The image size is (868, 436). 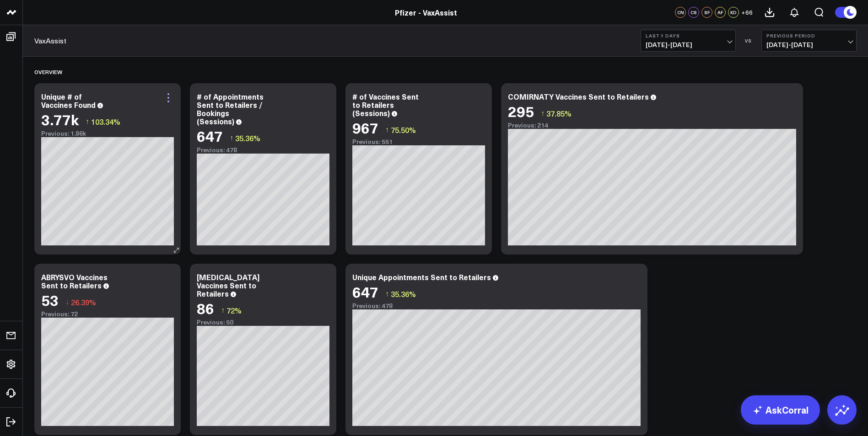 I want to click on div: Unique # of Vaccines Found, so click(x=68, y=100).